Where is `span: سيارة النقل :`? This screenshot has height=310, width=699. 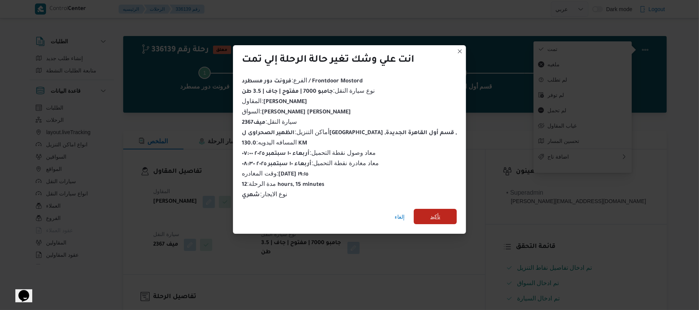 span: سيارة النقل : is located at coordinates (269, 122).